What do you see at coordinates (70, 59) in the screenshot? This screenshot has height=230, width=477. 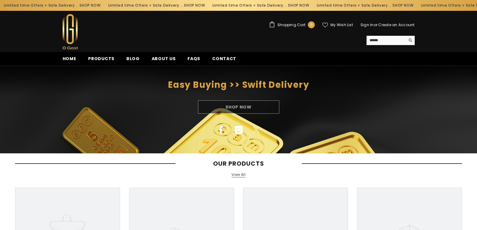 I see `span: Home` at bounding box center [70, 59].